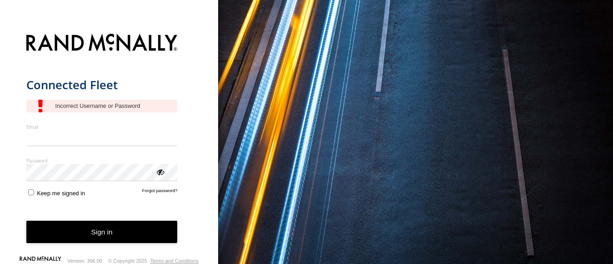 The height and width of the screenshot is (264, 613). What do you see at coordinates (61, 193) in the screenshot?
I see `span: Keep me signed in` at bounding box center [61, 193].